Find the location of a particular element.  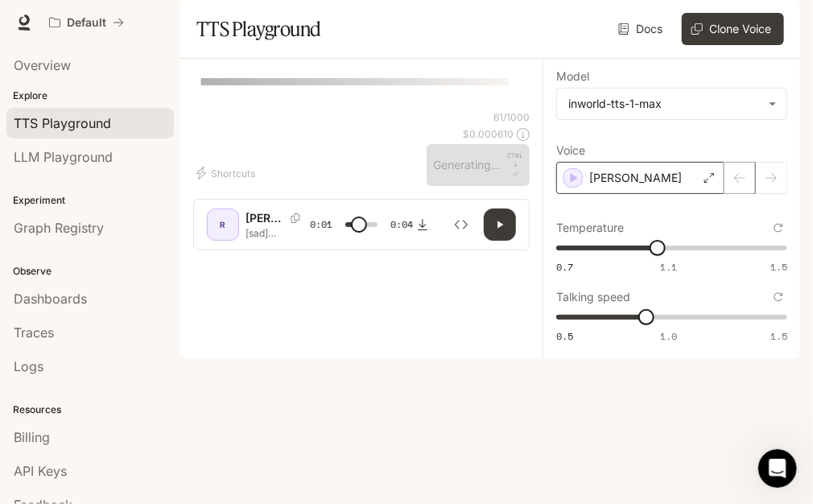

h1: TTS Playground is located at coordinates (258, 29).